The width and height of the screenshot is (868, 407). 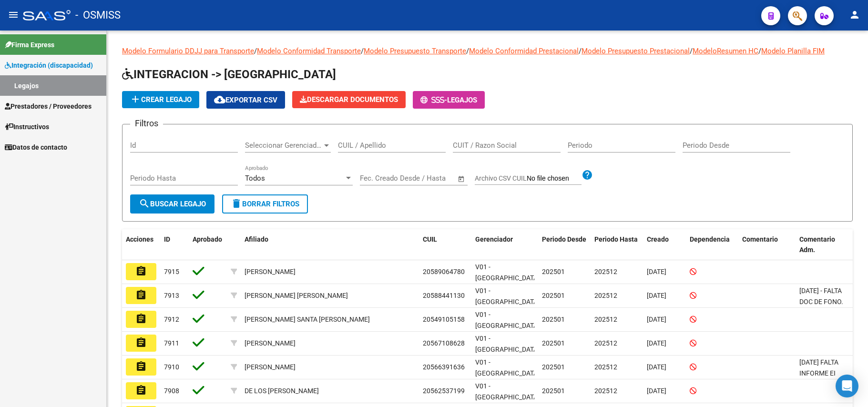 What do you see at coordinates (462, 100) in the screenshot?
I see `span: Legajos` at bounding box center [462, 100].